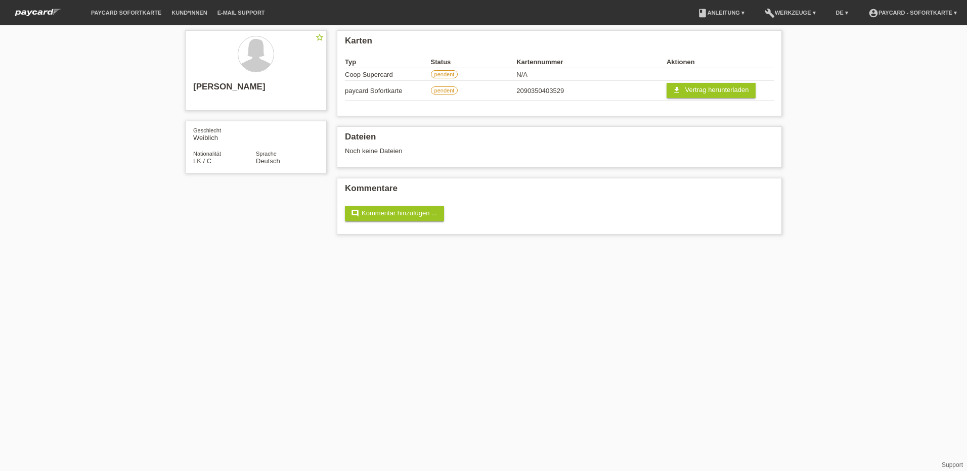 The width and height of the screenshot is (967, 471). I want to click on a: buildWerkzeuge ▾, so click(790, 13).